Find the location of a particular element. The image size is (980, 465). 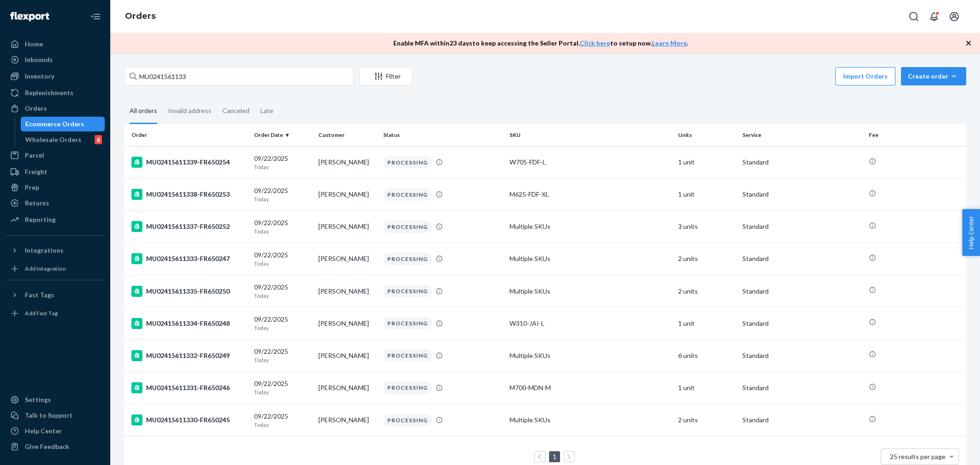

div: Settings is located at coordinates (38, 400).